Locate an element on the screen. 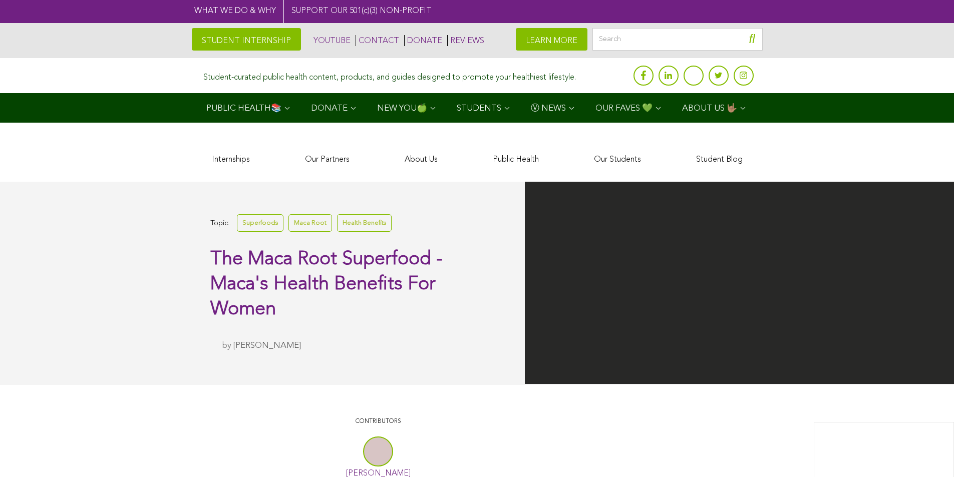 This screenshot has width=954, height=477. span: OUR FAVES 💚 is located at coordinates (624, 108).